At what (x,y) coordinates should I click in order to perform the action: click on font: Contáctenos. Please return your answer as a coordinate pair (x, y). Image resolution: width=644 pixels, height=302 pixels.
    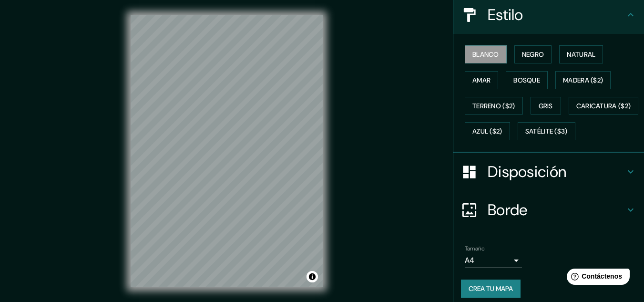
    Looking at the image, I should click on (42, 12).